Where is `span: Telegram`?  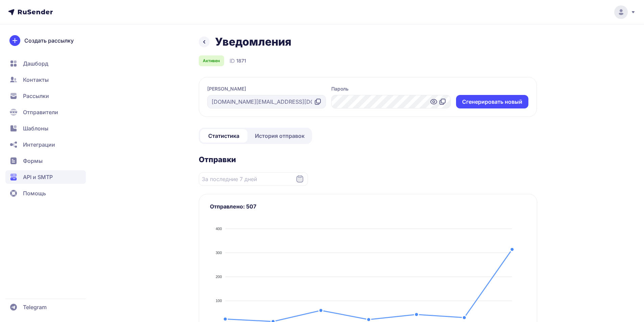
span: Telegram is located at coordinates (35, 307).